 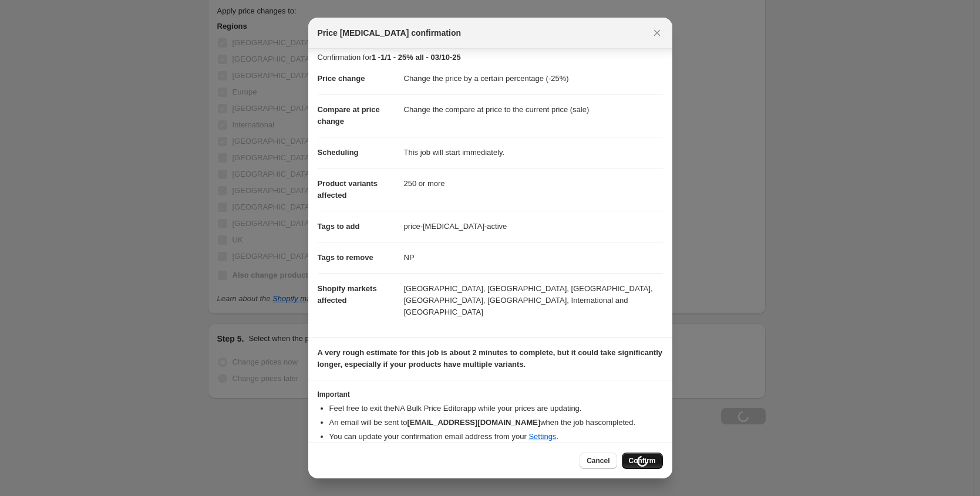 What do you see at coordinates (347, 294) in the screenshot?
I see `span: Shopify markets affected` at bounding box center [347, 294].